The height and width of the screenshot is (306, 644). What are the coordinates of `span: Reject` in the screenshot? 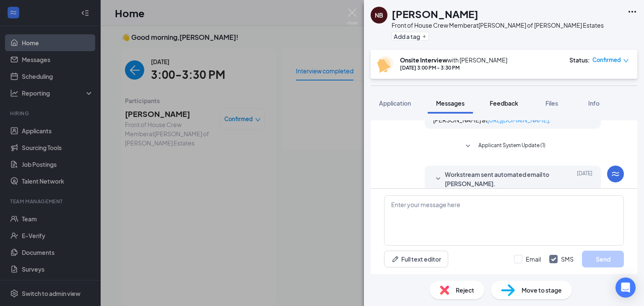 It's located at (465, 290).